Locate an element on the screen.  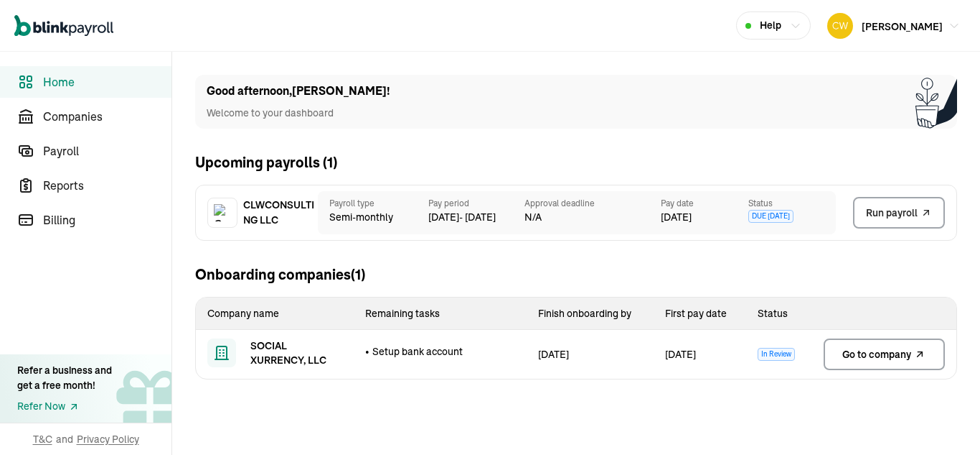
th: Company name is located at coordinates (275, 313).